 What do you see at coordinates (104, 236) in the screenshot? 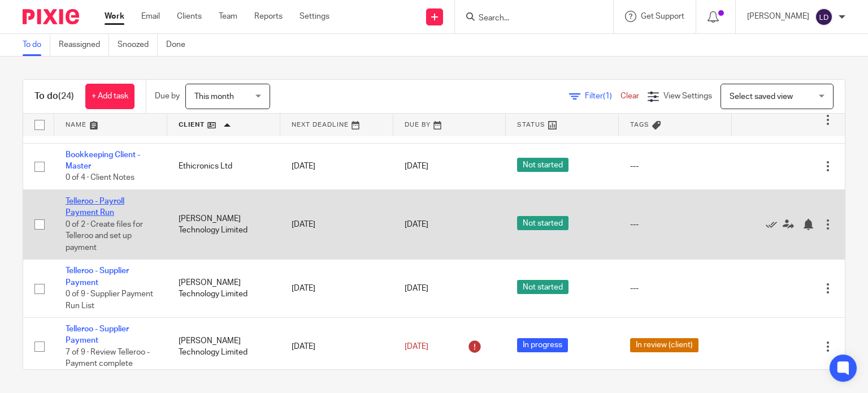
I see `span: 0 of 2 · Create files for Telleroo and set up payment` at bounding box center [104, 236].